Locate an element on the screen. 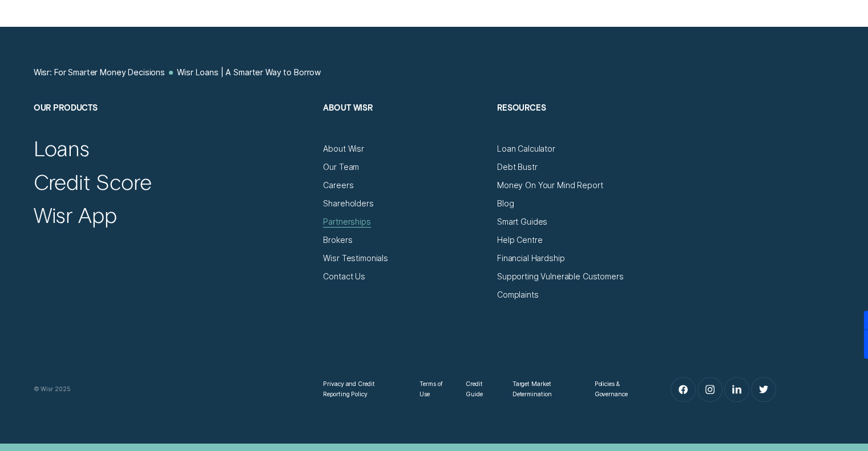 The width and height of the screenshot is (868, 451). a: Credit Score is located at coordinates (92, 182).